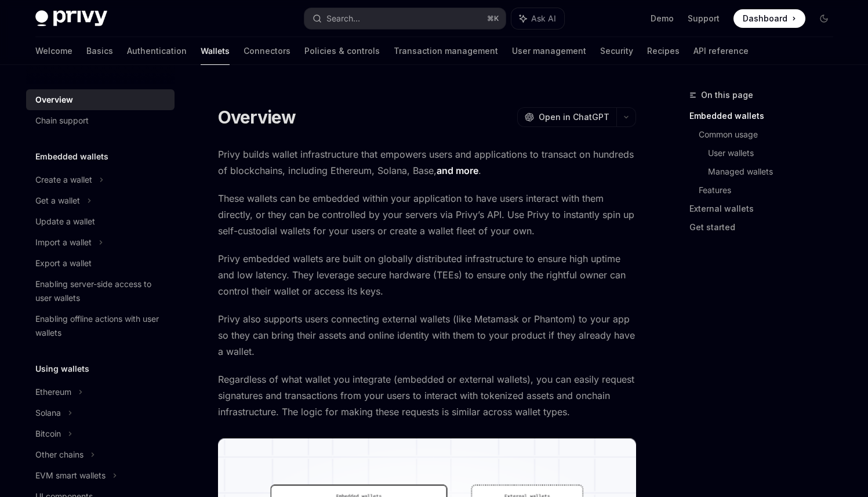 The width and height of the screenshot is (868, 497). Describe the element at coordinates (775, 171) in the screenshot. I see `a: Managed wallets` at that location.